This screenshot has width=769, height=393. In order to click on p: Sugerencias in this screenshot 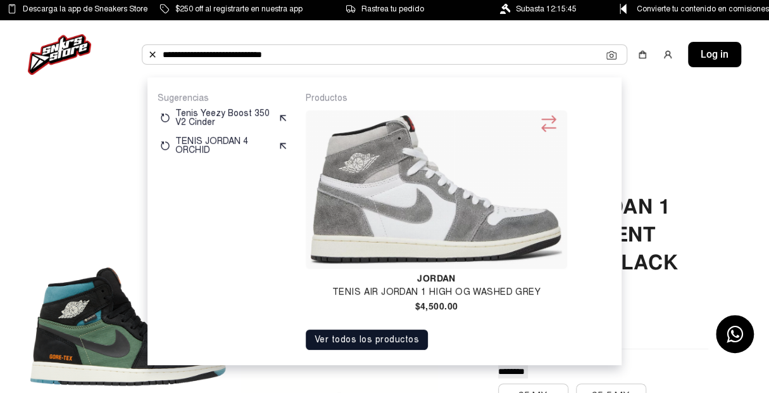, I will do `click(224, 98)`.